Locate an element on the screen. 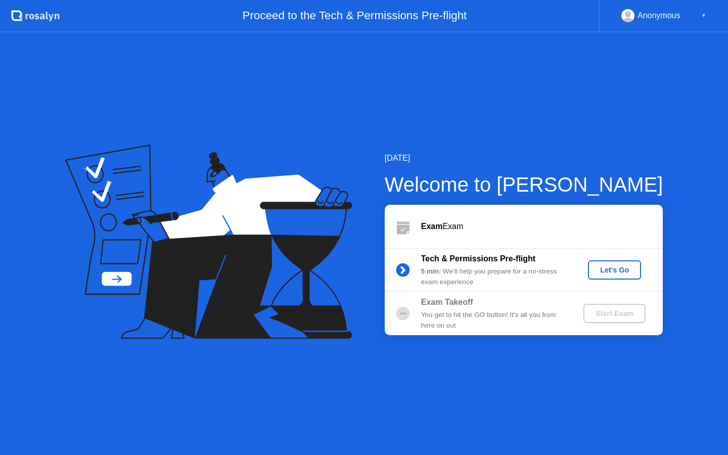  div: Start Exam is located at coordinates (614, 314).